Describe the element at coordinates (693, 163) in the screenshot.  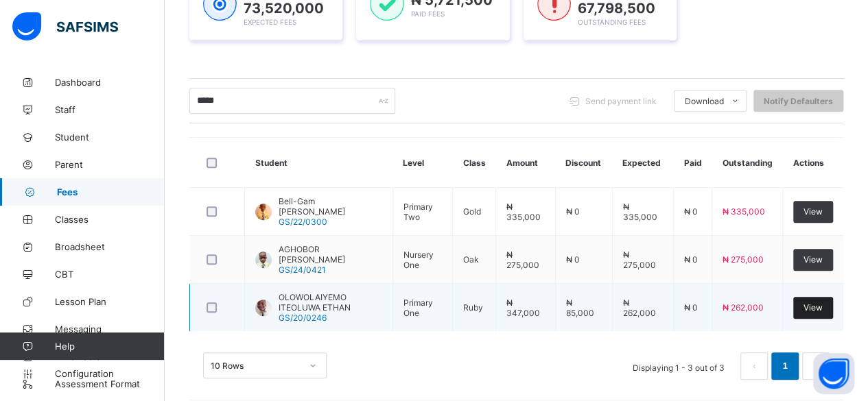
I see `th: Paid` at that location.